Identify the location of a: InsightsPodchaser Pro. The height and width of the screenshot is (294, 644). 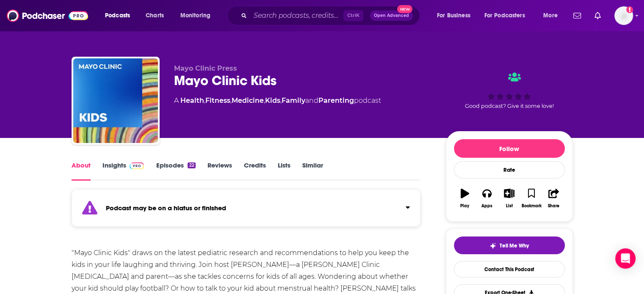
(123, 171).